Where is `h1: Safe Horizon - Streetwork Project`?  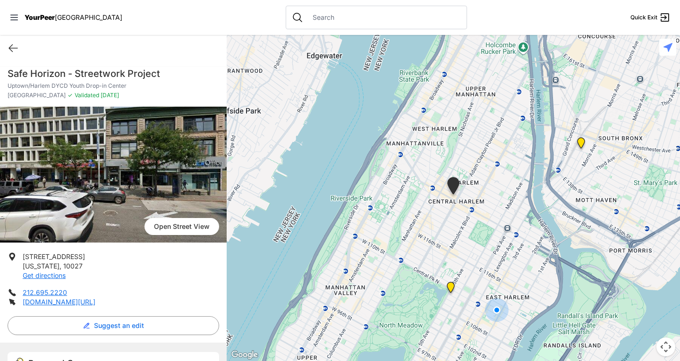
h1: Safe Horizon - Streetwork Project is located at coordinates (113, 74).